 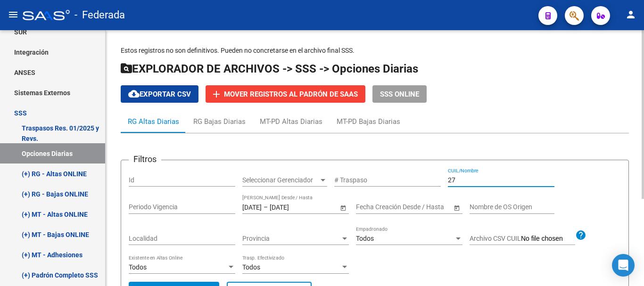 What do you see at coordinates (134, 94) in the screenshot?
I see `mat-icon: cloud_download` at bounding box center [134, 94].